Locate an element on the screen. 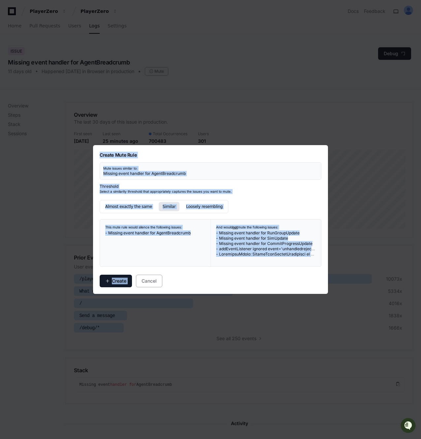 Image resolution: width=421 pixels, height=439 pixels. p: This mute rule would silence the following issues: is located at coordinates (155, 227).